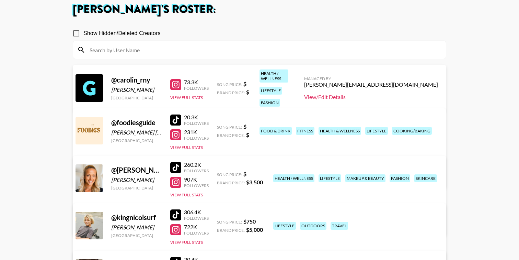 The image size is (519, 260). What do you see at coordinates (276, 131) in the screenshot?
I see `div: food & drink` at bounding box center [276, 131].